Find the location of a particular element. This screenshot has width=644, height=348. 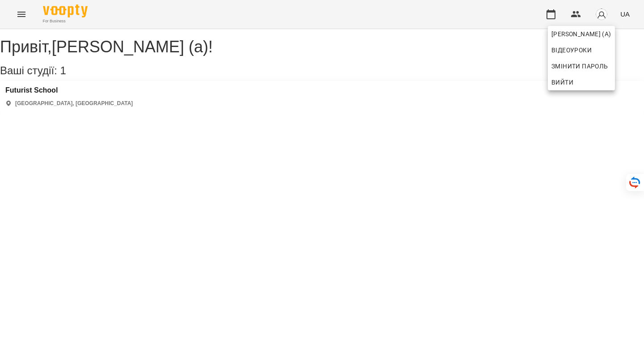

a: Відеоуроки is located at coordinates (572, 50).